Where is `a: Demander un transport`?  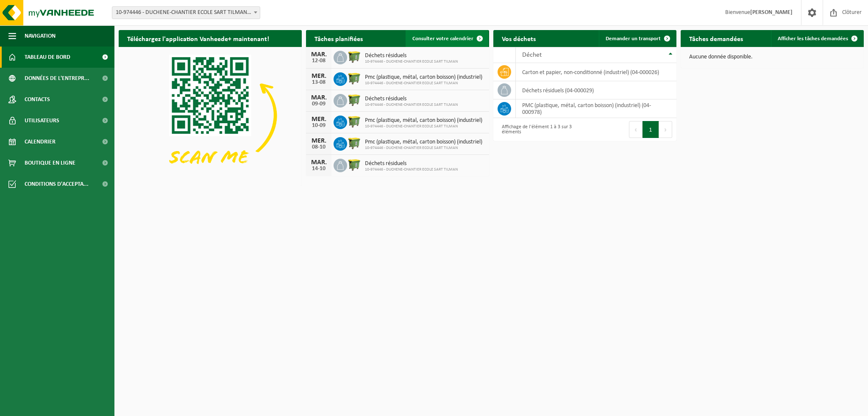 a: Demander un transport is located at coordinates (638, 39).